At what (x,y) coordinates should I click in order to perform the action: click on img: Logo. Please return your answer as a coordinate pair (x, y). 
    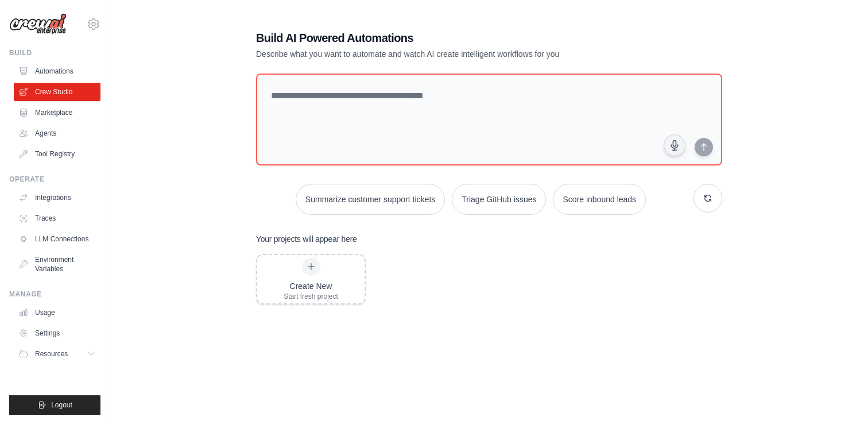
    Looking at the image, I should click on (38, 24).